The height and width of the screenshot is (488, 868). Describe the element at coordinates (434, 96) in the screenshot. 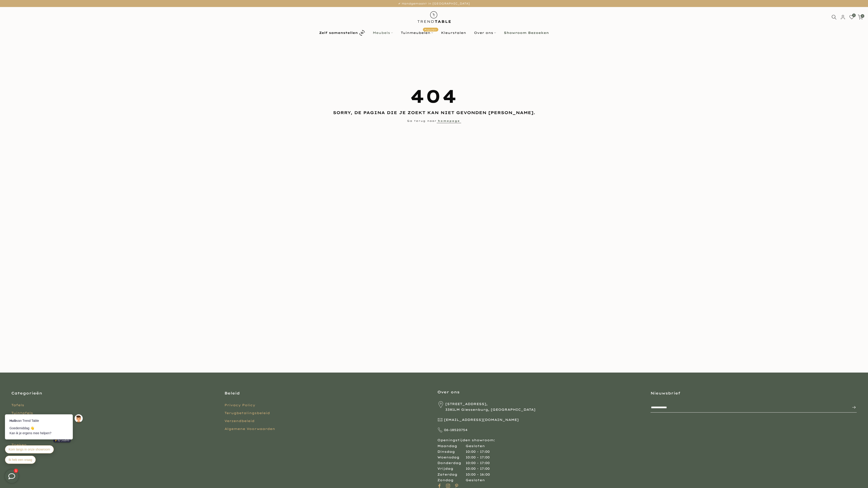

I see `h1: 404` at that location.